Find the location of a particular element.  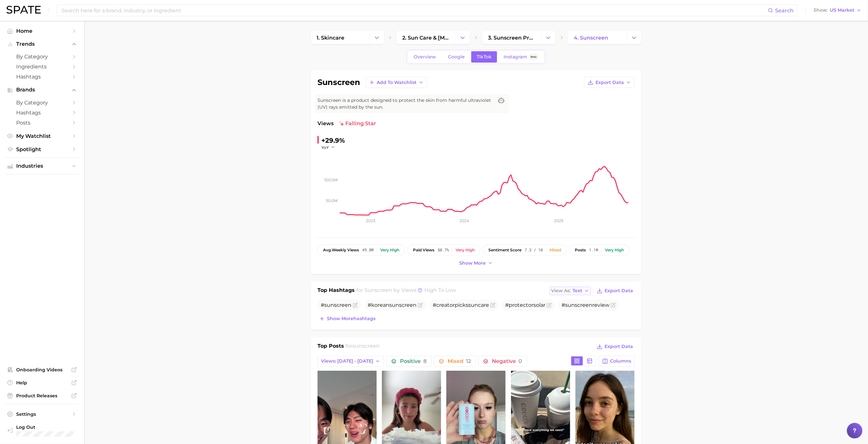

input: Search here for a brand, industry, or ingredient is located at coordinates (414, 10).